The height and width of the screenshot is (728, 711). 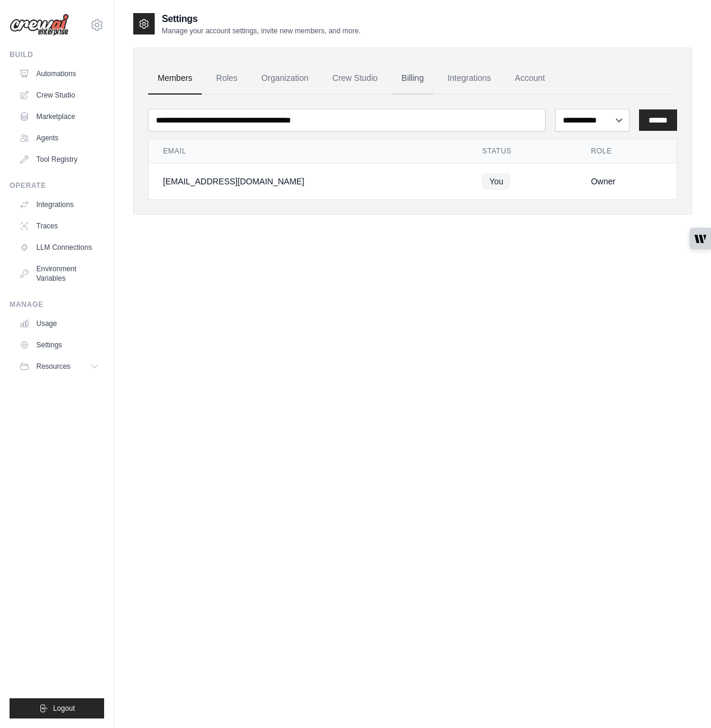 I want to click on th: Role, so click(x=627, y=151).